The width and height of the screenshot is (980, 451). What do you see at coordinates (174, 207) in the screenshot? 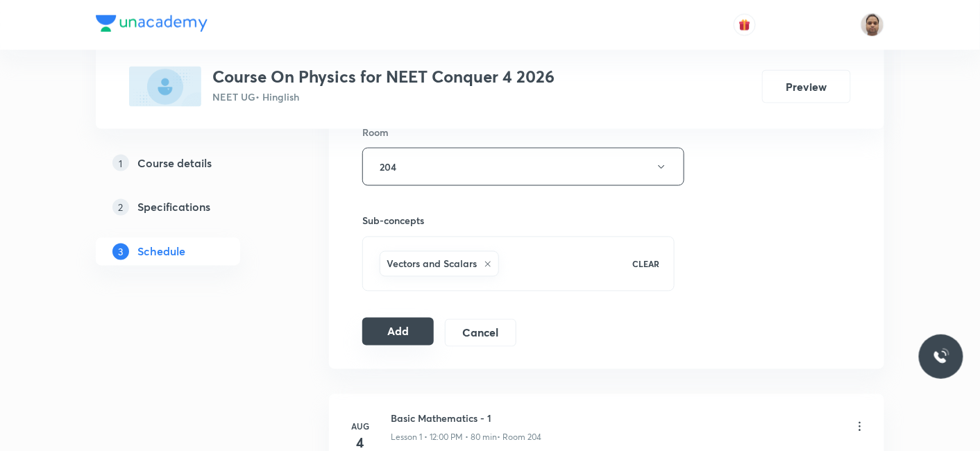
I see `h5: Specifications` at bounding box center [174, 207].